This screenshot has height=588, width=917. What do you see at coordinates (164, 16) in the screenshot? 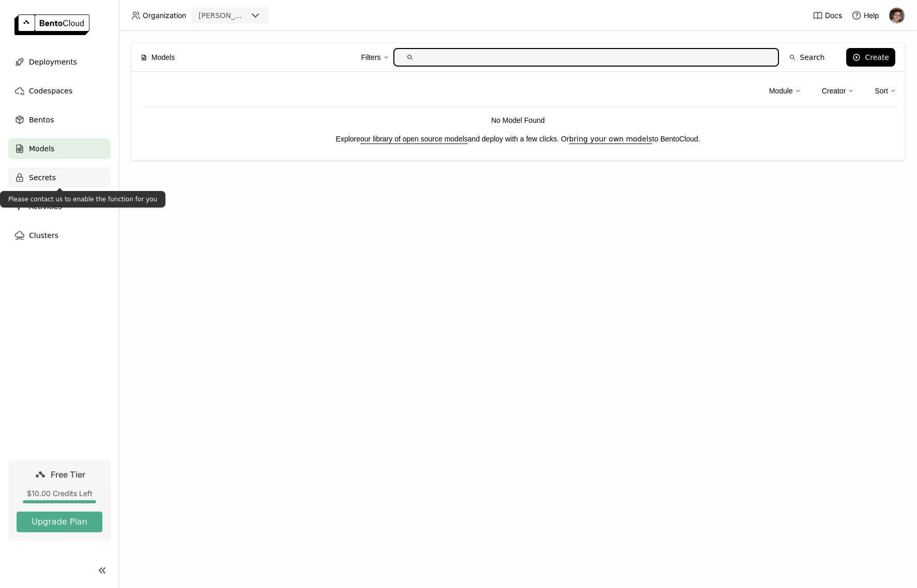
I see `span: Organization` at bounding box center [164, 16].